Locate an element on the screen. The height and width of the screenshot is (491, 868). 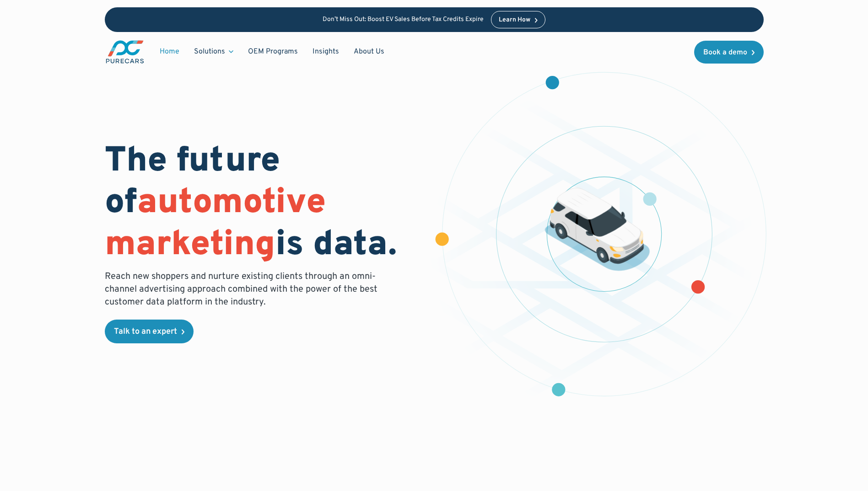
a: Insights is located at coordinates (326, 52).